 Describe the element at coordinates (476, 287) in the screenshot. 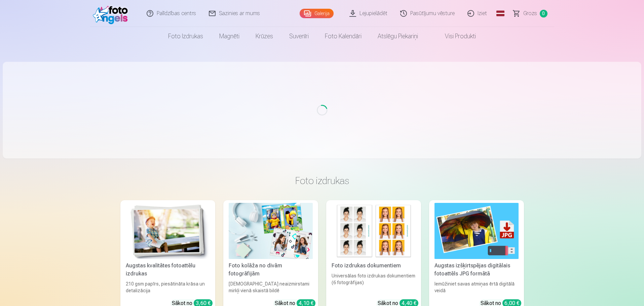

I see `div: Iemūžiniet savas atmiņas ērtā digitālā veidā` at that location.